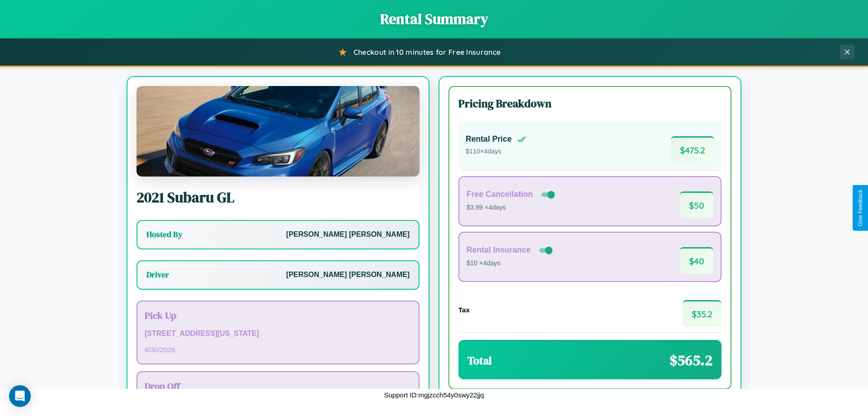 The image size is (868, 416). What do you see at coordinates (20, 396) in the screenshot?
I see `div: Open Intercom Messenger` at bounding box center [20, 396].